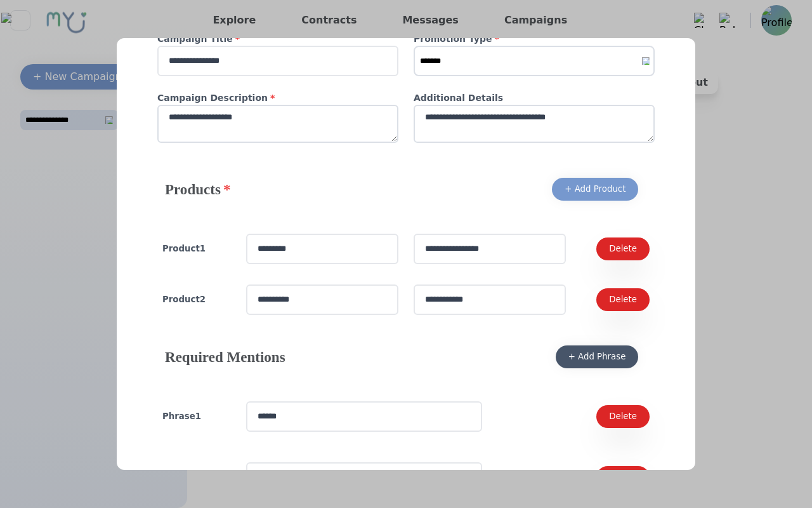 This screenshot has height=508, width=812. What do you see at coordinates (196, 416) in the screenshot?
I see `h4: Phrase 1` at bounding box center [196, 416].